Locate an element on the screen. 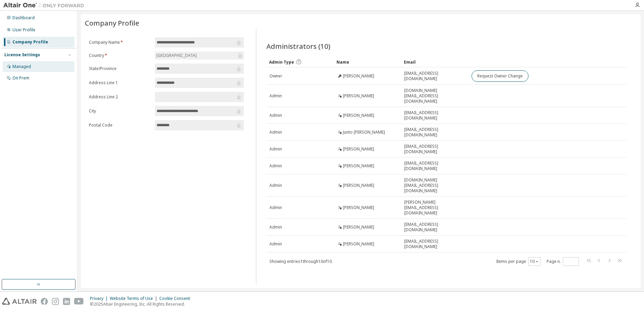 The image size is (644, 311). div: Cookie Consent is located at coordinates (176, 299).